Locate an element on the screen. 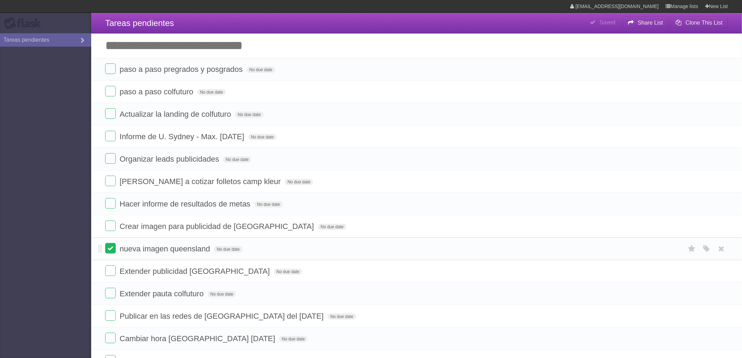 The width and height of the screenshot is (742, 358). b: Share List is located at coordinates (650, 22).